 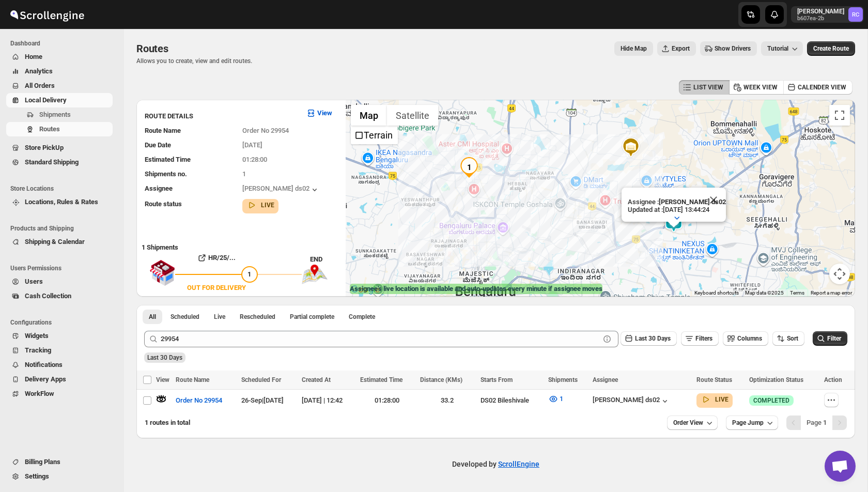 What do you see at coordinates (476, 289) in the screenshot?
I see `label: Assignee's live location is available and auto-updates every minute if assignee moves` at bounding box center [476, 289].